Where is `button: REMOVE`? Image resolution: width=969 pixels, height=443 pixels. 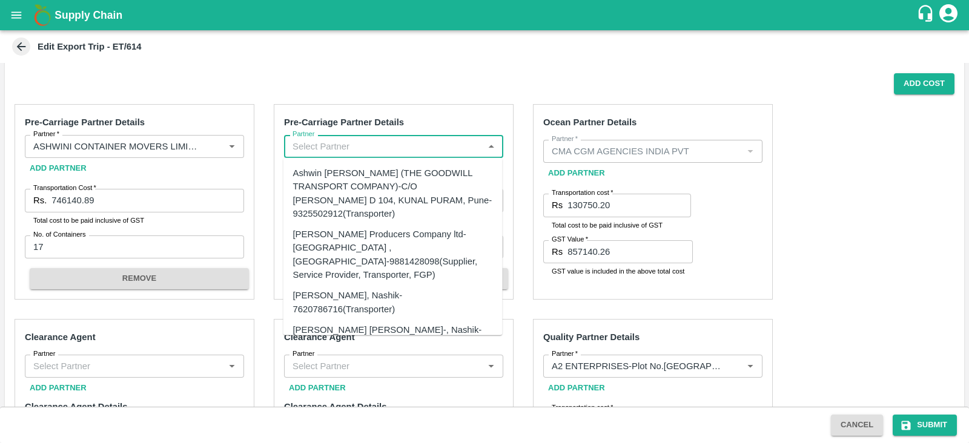
button: REMOVE is located at coordinates (139, 279).